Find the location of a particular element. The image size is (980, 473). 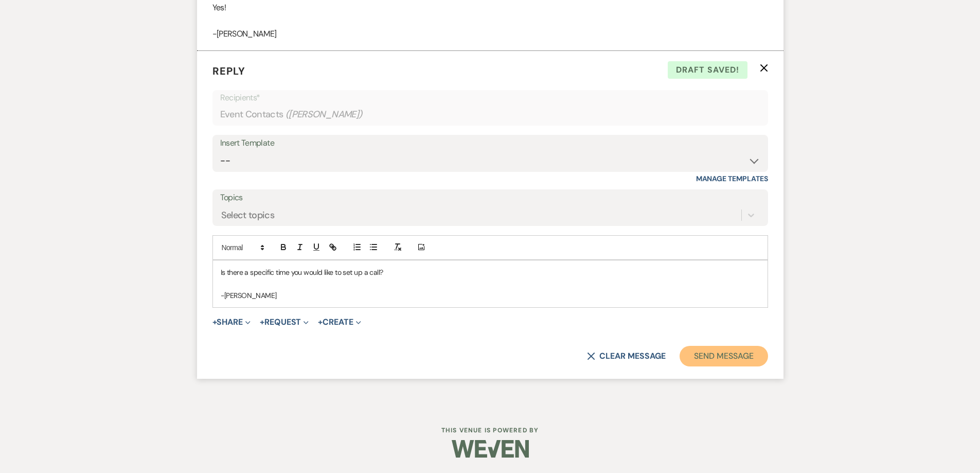

div: Insert Template is located at coordinates (490, 143).